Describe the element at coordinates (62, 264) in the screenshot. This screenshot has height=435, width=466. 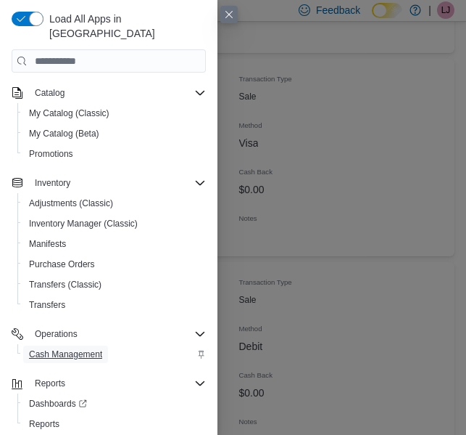
I see `a: Purchase Orders` at that location.